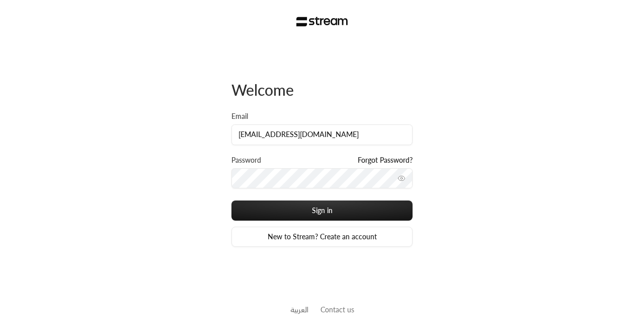 This screenshot has width=644, height=335. I want to click on label: Password, so click(246, 160).